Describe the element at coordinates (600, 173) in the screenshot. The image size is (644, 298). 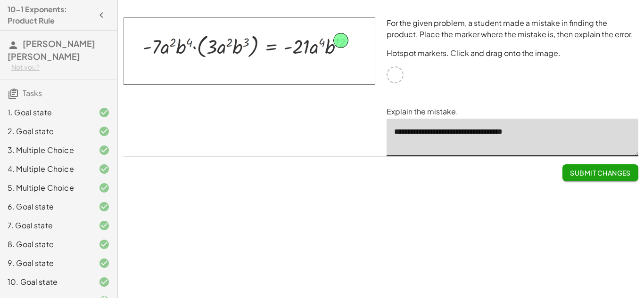
I see `span: Submit Changes` at that location.